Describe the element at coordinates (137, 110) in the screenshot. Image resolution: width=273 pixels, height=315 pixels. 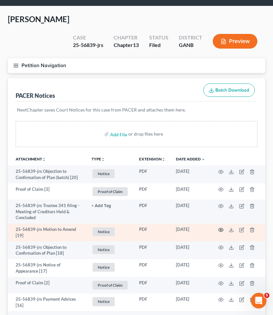
I see `p: NextChapter saves Court Notices for this case from PACER and attaches them here.` at that location.